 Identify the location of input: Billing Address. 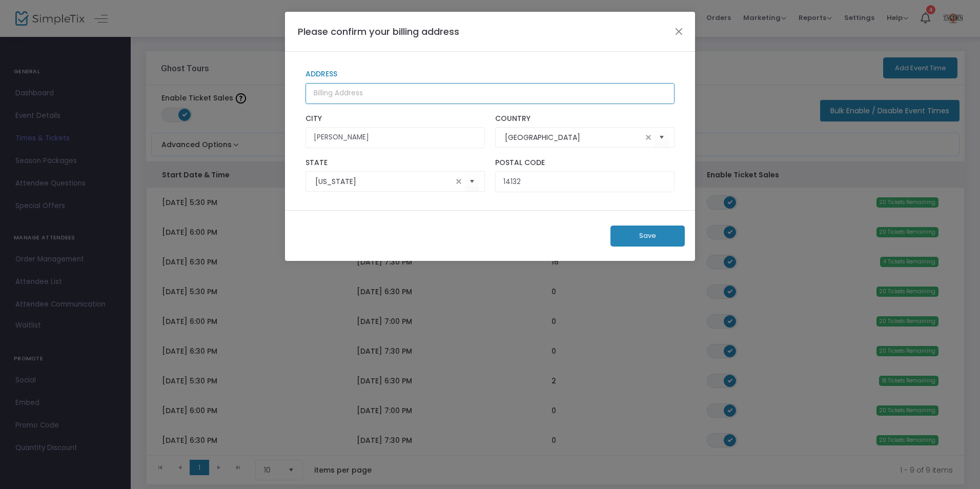
(490, 94).